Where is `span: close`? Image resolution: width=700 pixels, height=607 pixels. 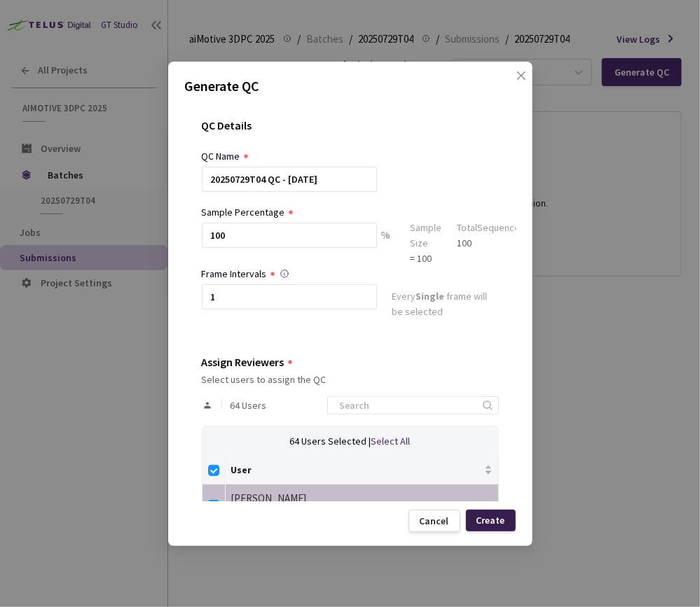
span: close is located at coordinates (521, 90).